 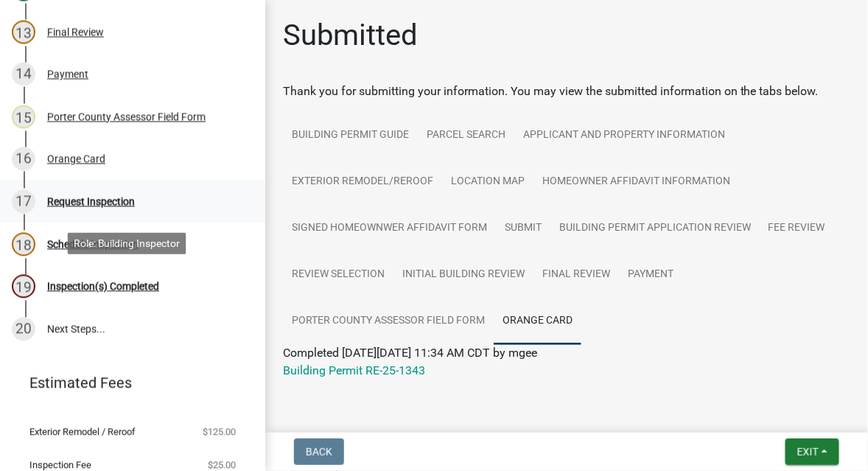 I want to click on span: Inspection Fee, so click(x=61, y=466).